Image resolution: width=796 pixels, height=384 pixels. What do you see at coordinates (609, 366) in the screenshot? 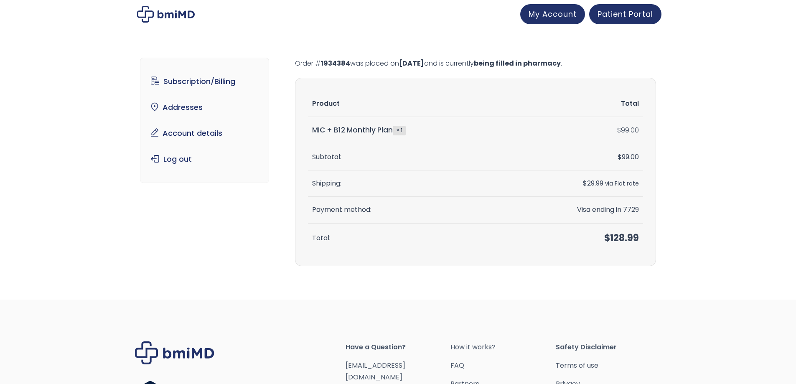
I see `a: Terms of use` at bounding box center [609, 366].